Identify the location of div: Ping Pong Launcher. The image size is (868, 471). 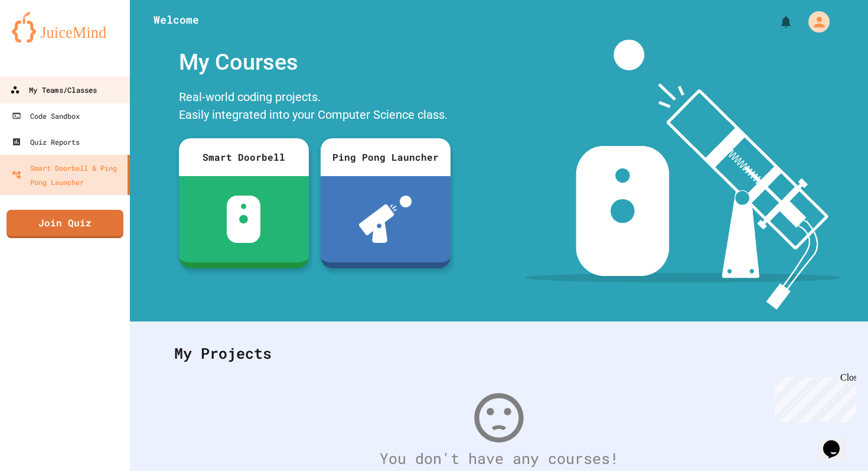
(386, 157).